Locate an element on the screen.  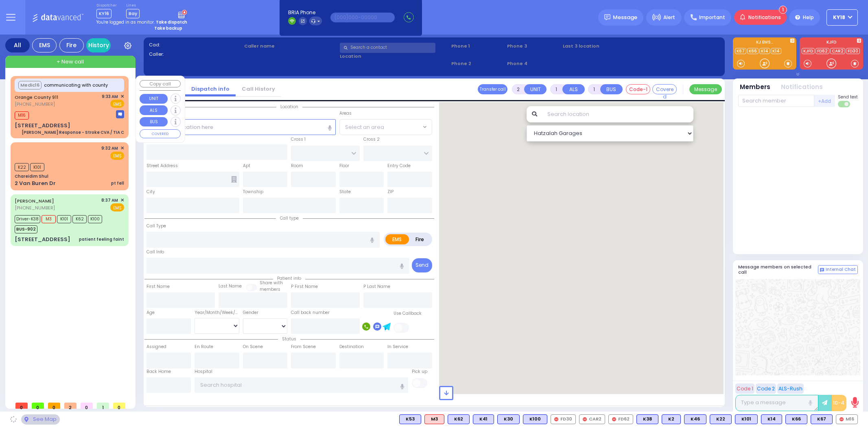
label: Dispatcher is located at coordinates (107, 6).